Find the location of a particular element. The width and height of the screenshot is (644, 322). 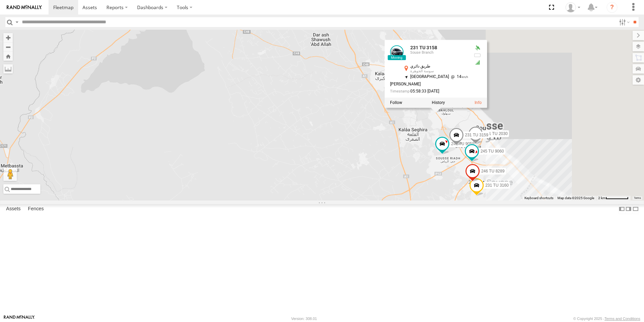

span: 231 TU 3160 is located at coordinates (496, 185).